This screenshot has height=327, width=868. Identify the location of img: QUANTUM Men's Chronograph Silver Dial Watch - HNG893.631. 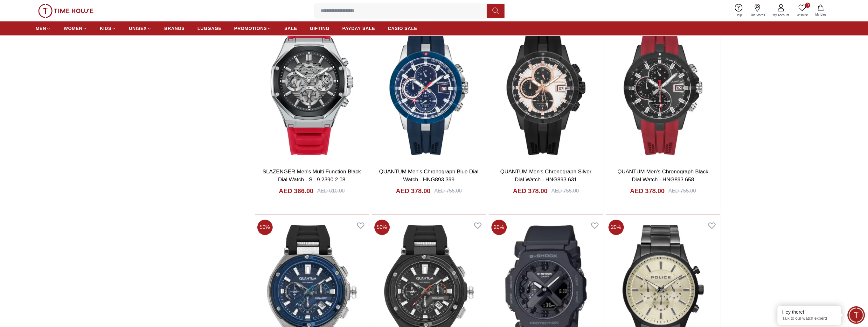
(546, 87).